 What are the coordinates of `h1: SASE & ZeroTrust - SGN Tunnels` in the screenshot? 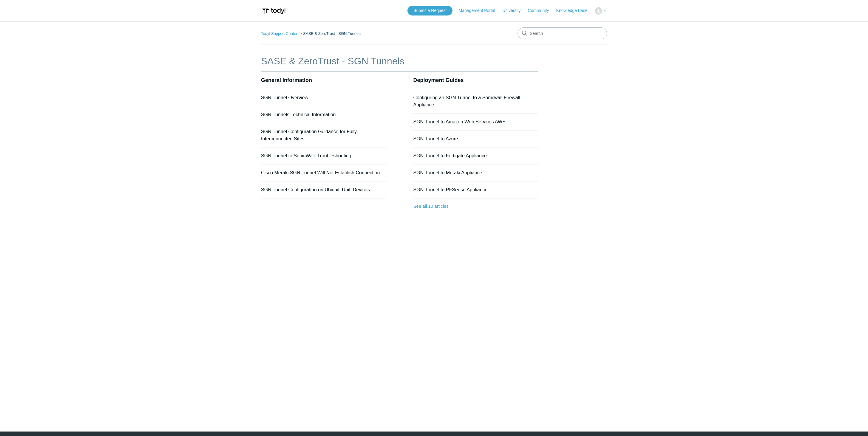 It's located at (399, 61).